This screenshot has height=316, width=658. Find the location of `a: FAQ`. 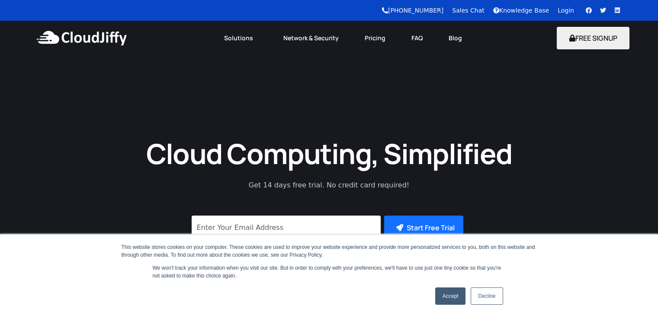

a: FAQ is located at coordinates (417, 38).